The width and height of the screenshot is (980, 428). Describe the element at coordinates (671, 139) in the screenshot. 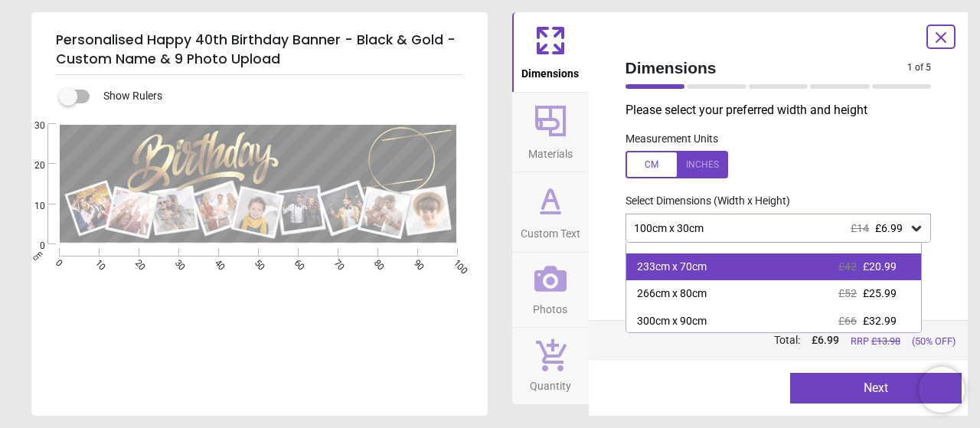

I see `label: Measurement Units` at that location.